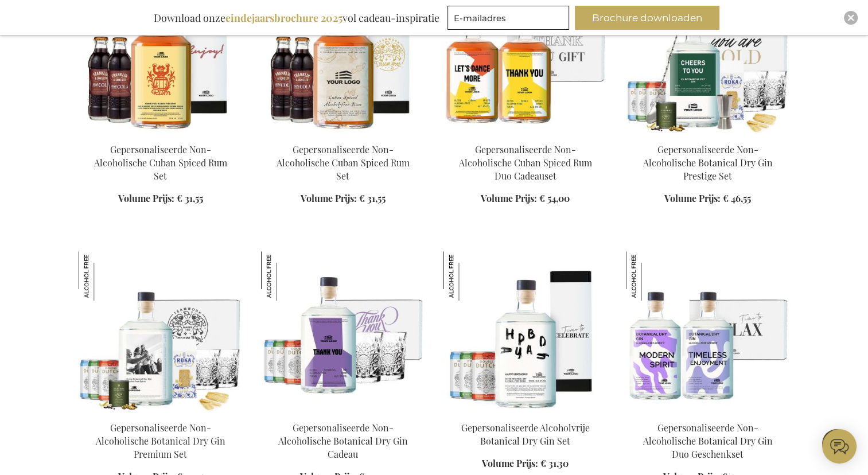  What do you see at coordinates (525, 199) in the screenshot?
I see `a: Volume Prijs: € 54,00` at bounding box center [525, 199].